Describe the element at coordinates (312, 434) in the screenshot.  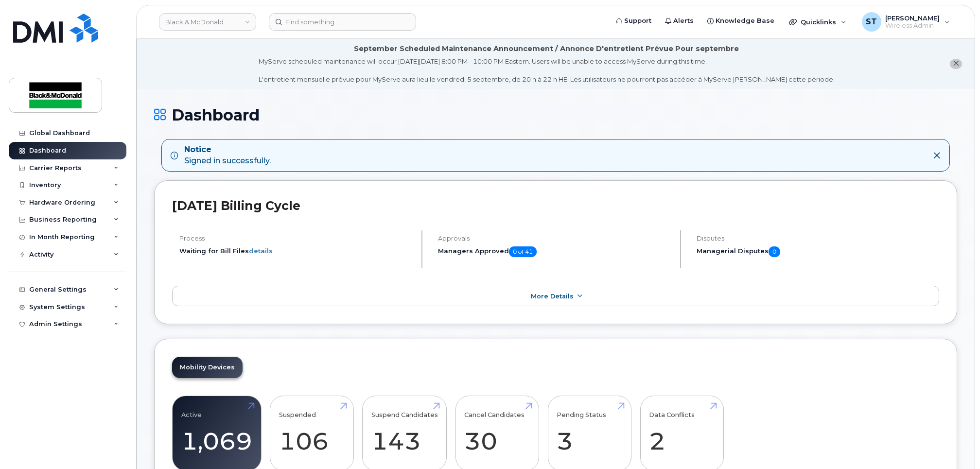
I see `a: Suspended 106` at that location.